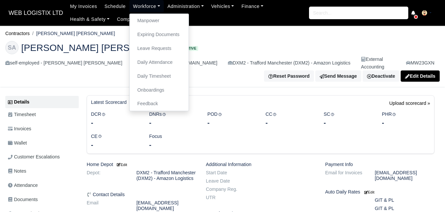  I want to click on span: WEB LOGISTIX LTD, so click(36, 13).